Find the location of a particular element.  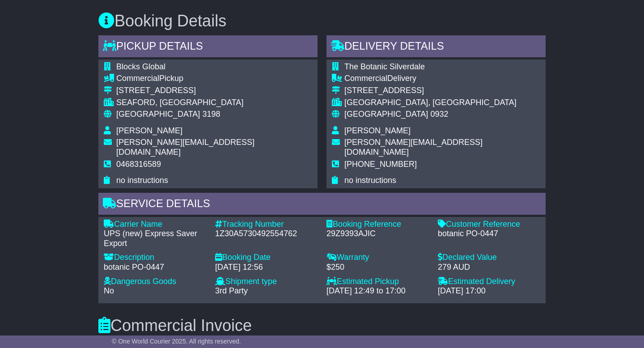

div: Booking Reference is located at coordinates (378, 224).